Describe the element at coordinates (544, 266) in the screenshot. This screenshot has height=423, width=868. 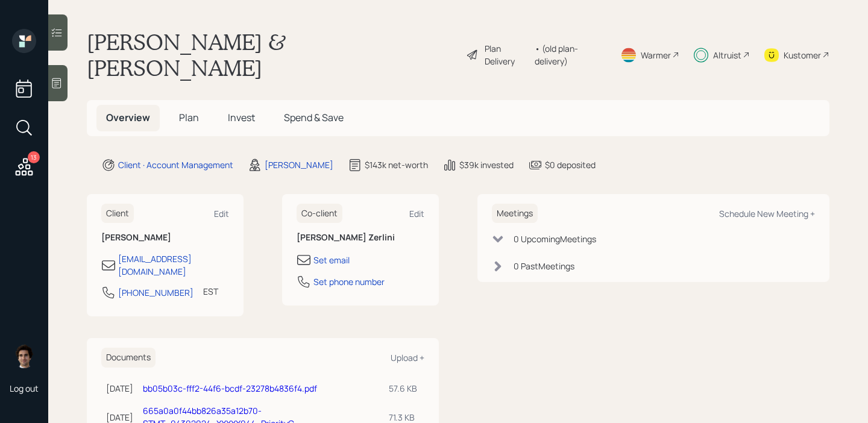
I see `div: 0 Past Meeting s` at that location.